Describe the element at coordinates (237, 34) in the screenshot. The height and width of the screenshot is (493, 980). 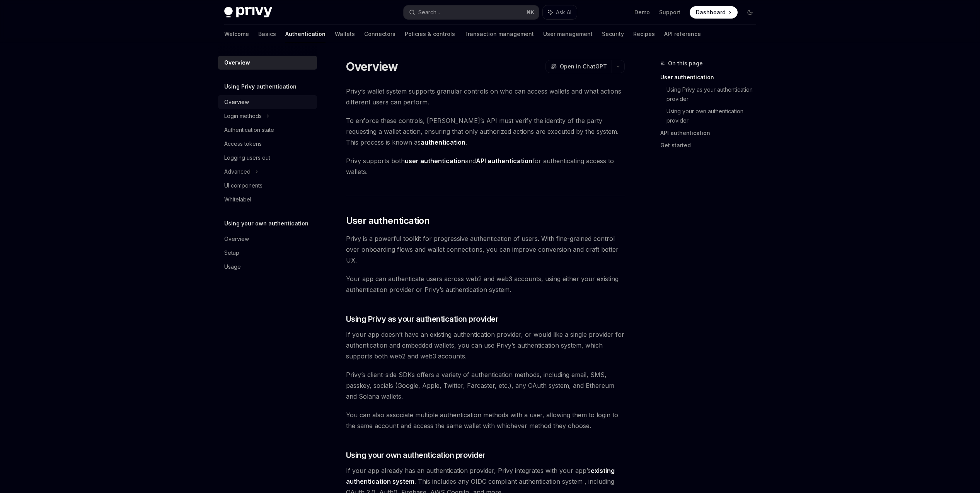
I see `a: Welcome` at that location.